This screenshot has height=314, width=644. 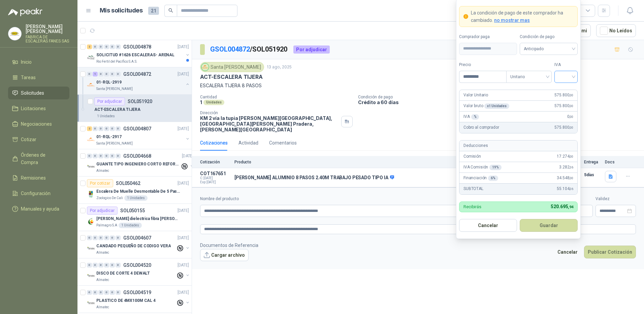 What do you see at coordinates (522, 16) in the screenshot?
I see `p: La condición de pago de este comprador ha cambiado.` at bounding box center [522, 16].